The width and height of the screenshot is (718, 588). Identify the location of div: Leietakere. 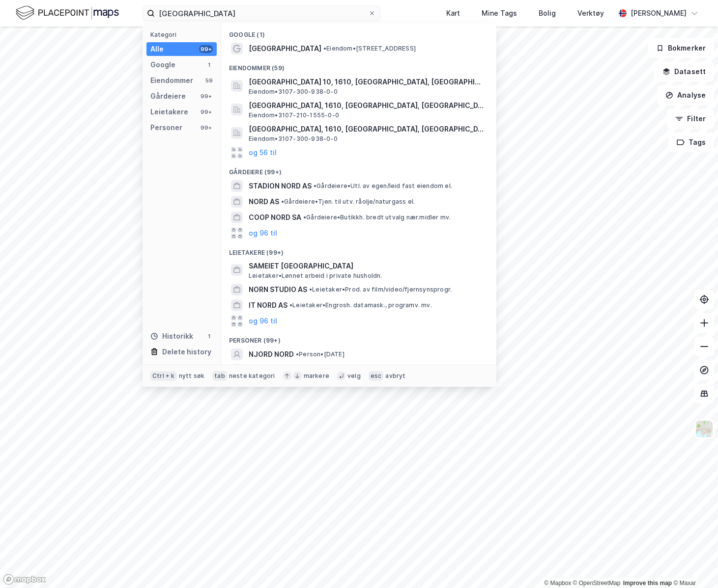
(169, 112).